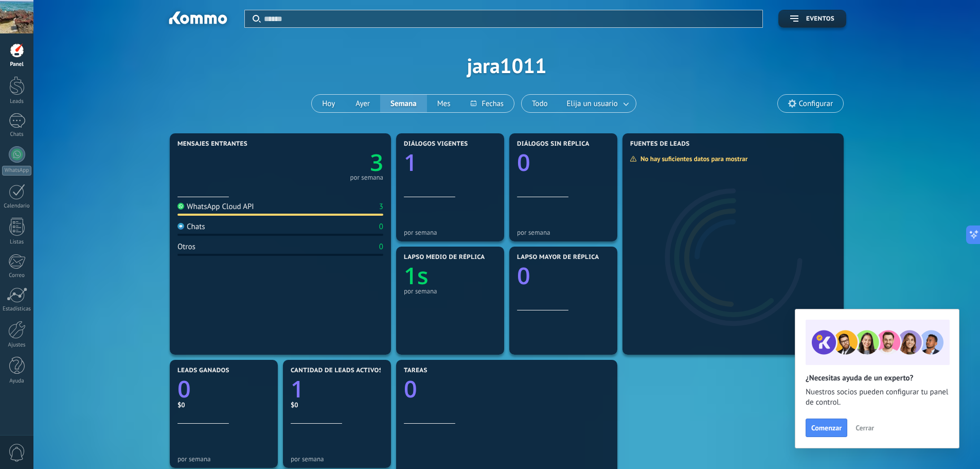  I want to click on div: Leads, so click(17, 102).